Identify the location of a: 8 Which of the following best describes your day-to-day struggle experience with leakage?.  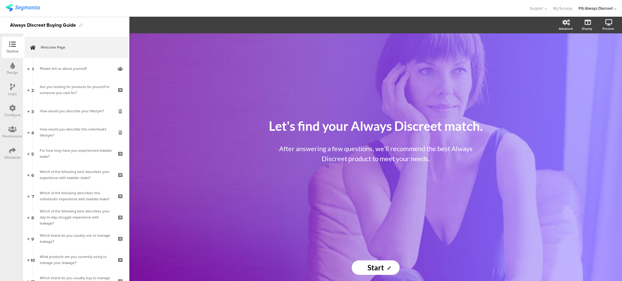
(76, 217).